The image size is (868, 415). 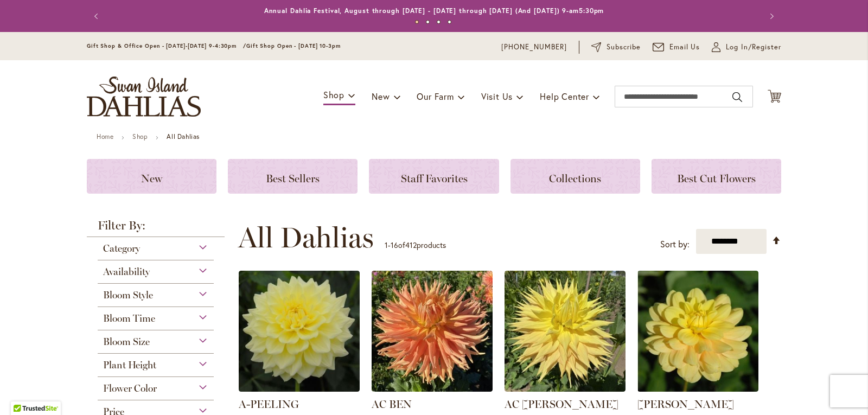 I want to click on span: 1, so click(x=386, y=245).